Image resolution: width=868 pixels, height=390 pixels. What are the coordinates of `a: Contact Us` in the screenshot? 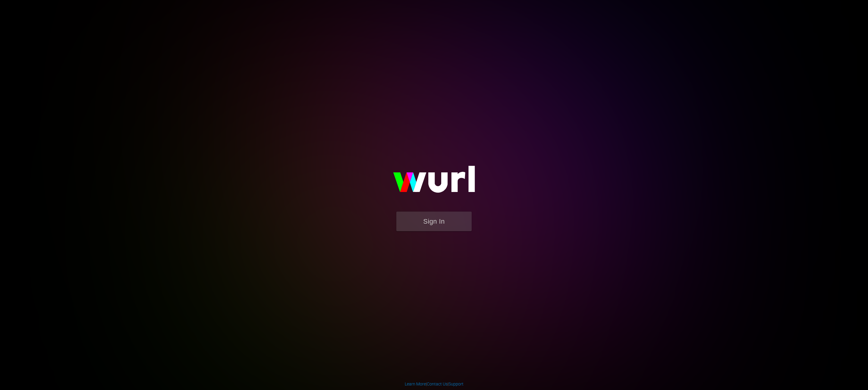 It's located at (437, 384).